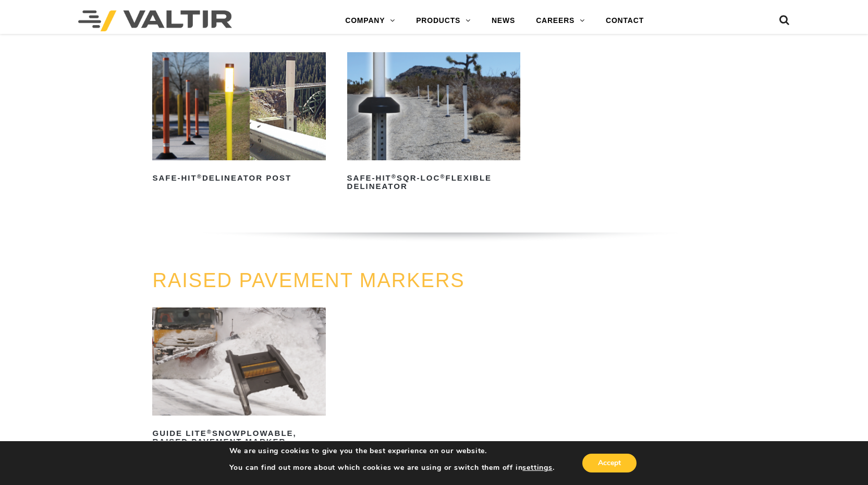  What do you see at coordinates (434, 182) in the screenshot?
I see `h2: Safe-Hit SQR-LOC Flexible Delineator` at bounding box center [434, 182].